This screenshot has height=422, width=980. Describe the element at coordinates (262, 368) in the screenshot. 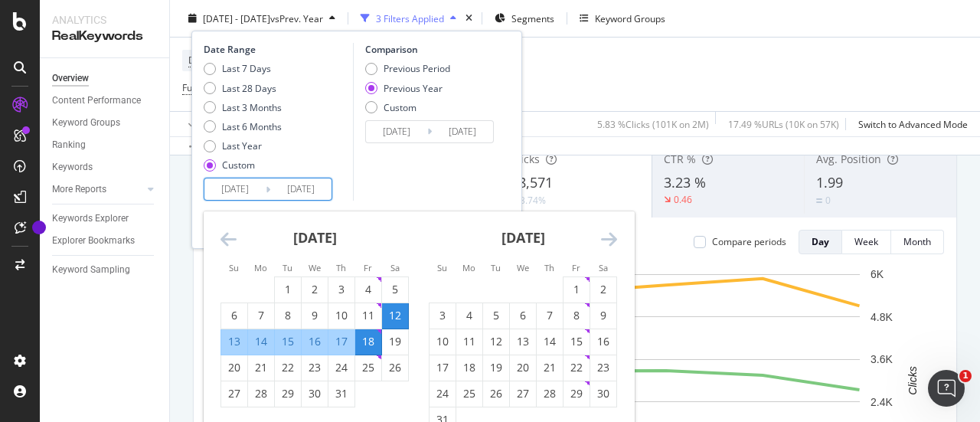

I see `div: 21` at that location.